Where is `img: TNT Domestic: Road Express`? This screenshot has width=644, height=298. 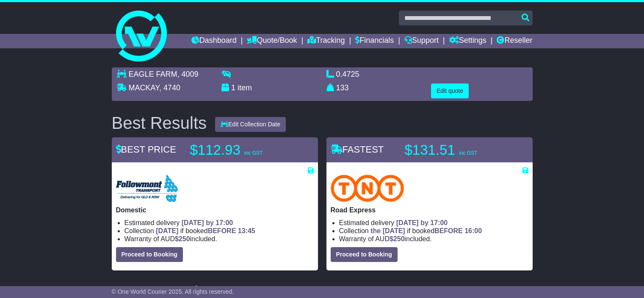
img: TNT Domestic: Road Express is located at coordinates (368, 188).